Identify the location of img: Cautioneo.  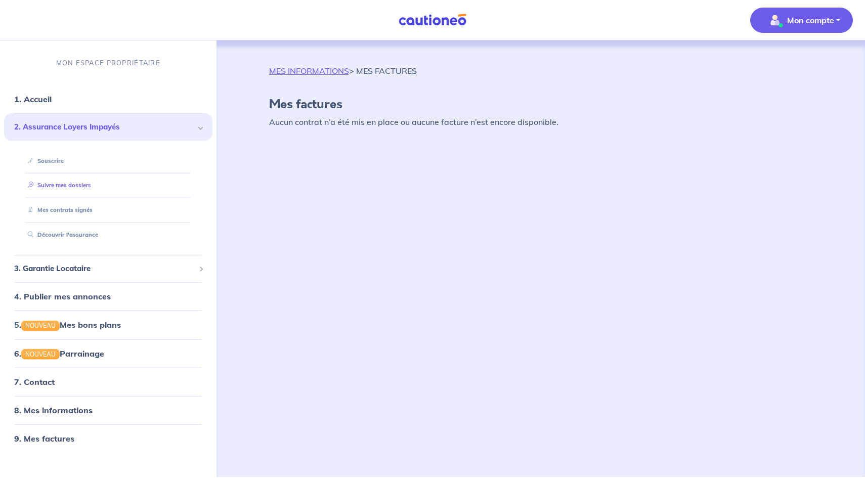
(432, 20).